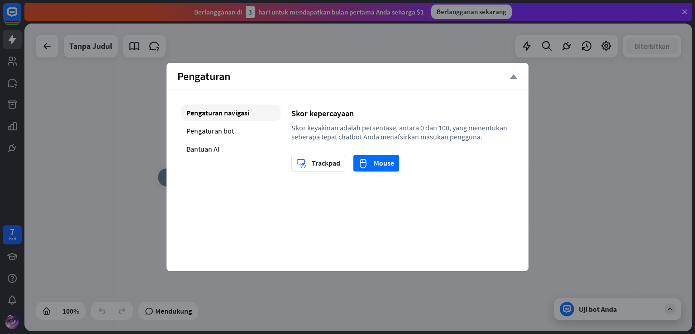  Describe the element at coordinates (326, 163) in the screenshot. I see `font: Trackpad` at that location.